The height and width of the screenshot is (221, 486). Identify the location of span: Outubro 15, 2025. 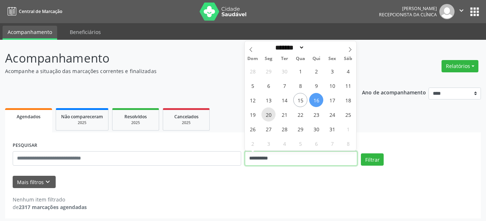
(300, 100).